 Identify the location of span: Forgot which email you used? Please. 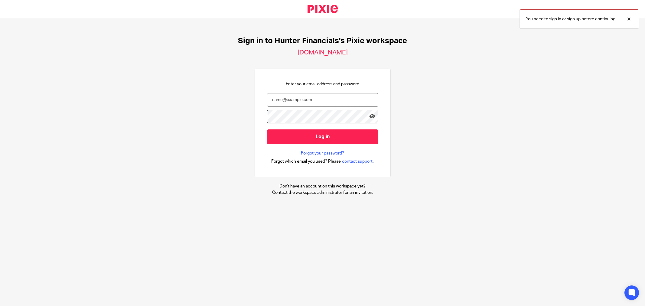
(306, 161).